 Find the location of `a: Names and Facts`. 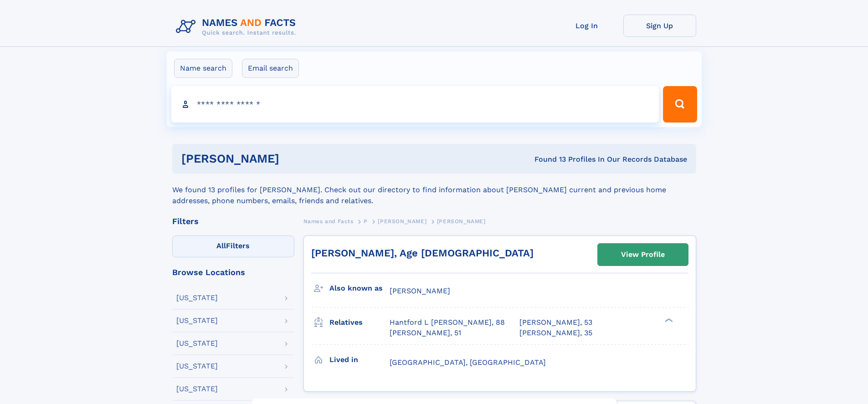

a: Names and Facts is located at coordinates (329, 221).